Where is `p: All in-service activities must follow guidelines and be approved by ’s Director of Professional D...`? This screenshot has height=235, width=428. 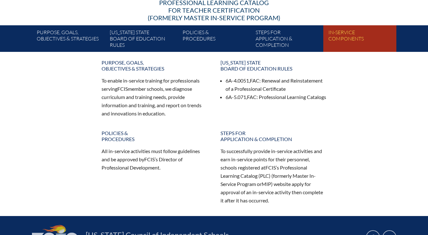
p: All in-service activities must follow guidelines and be approved by ’s Director of Professional D... is located at coordinates (155, 159).